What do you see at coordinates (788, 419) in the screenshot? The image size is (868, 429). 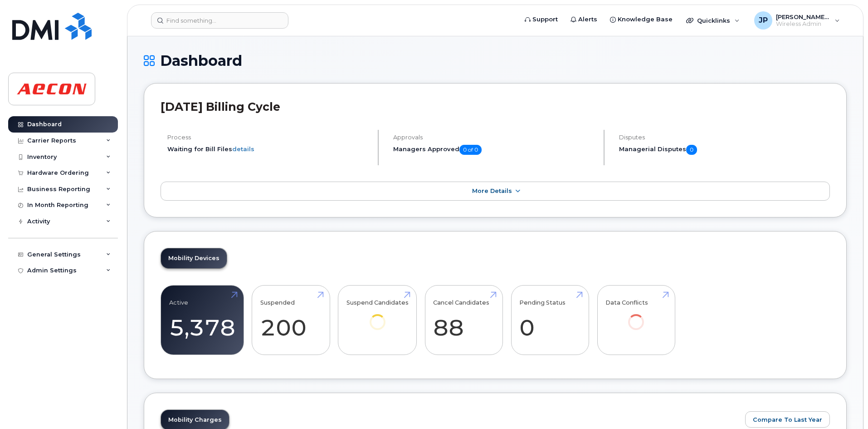 I see `button: Compare To Last Year` at bounding box center [788, 419].